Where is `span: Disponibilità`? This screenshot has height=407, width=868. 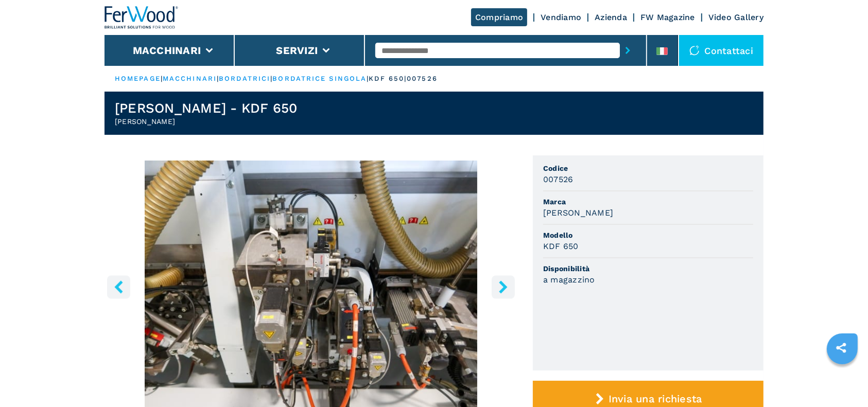 span: Disponibilità is located at coordinates (648, 269).